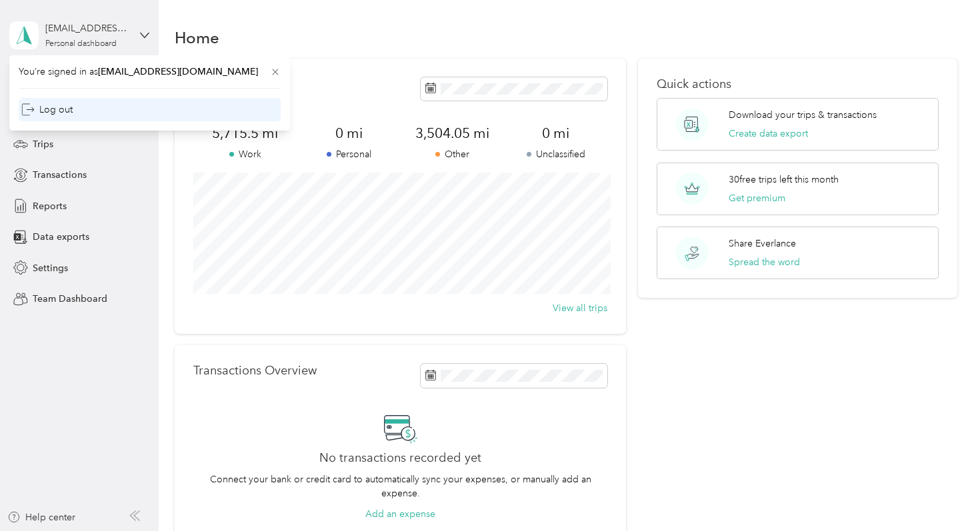  Describe the element at coordinates (764, 262) in the screenshot. I see `button: Spread the word` at that location.